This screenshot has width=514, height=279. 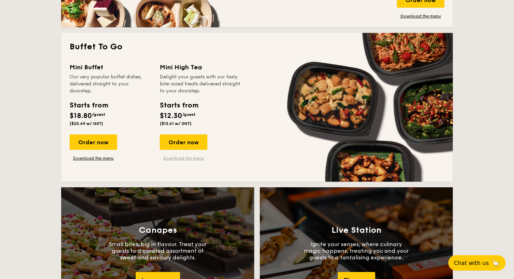 What do you see at coordinates (176, 123) in the screenshot?
I see `span: ($13.41 w/ GST)` at bounding box center [176, 123].